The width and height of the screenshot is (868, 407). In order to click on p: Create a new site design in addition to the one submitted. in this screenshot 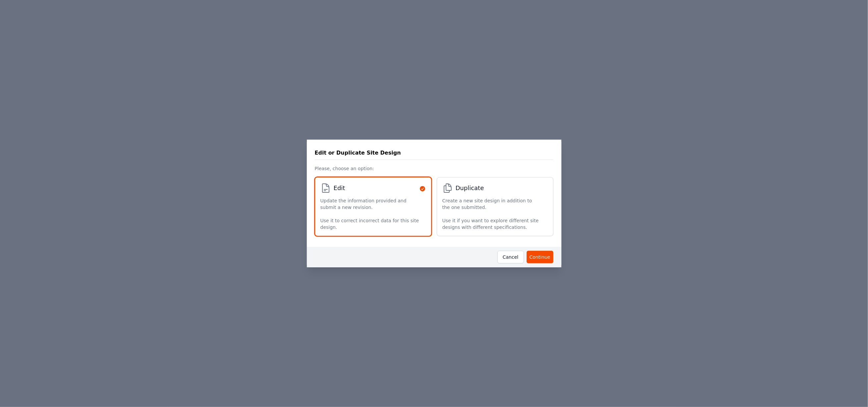, I will do `click(492, 204)`.